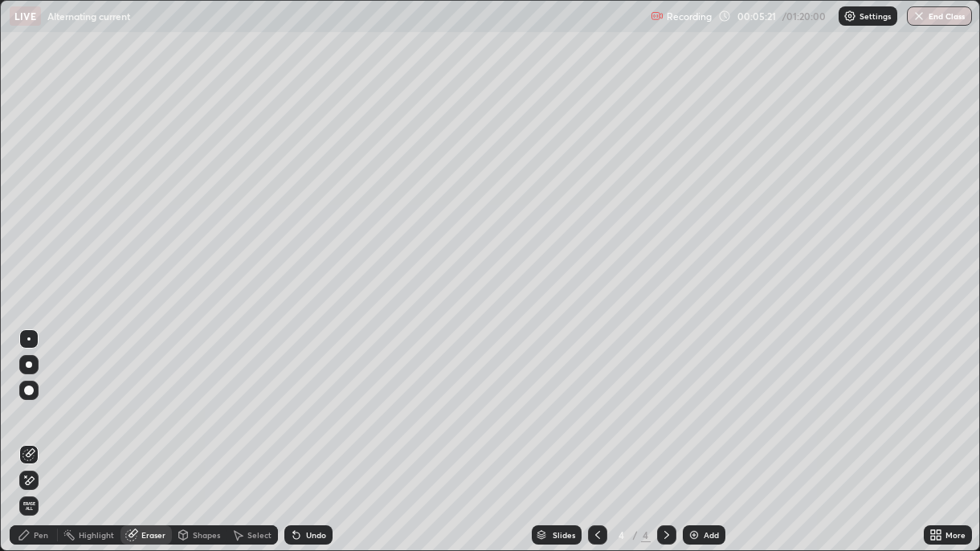 This screenshot has height=551, width=980. Describe the element at coordinates (88, 16) in the screenshot. I see `p: Alternating current` at that location.